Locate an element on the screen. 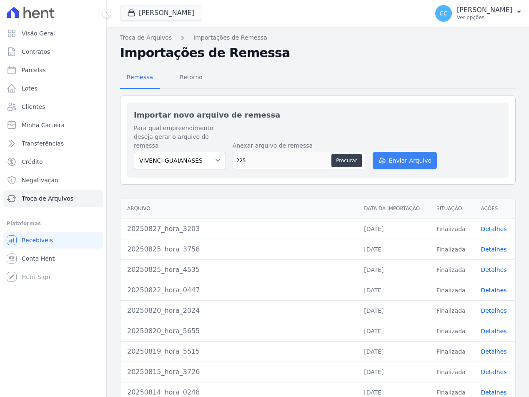 The image size is (529, 397). button: Enviar Arquivo is located at coordinates (405, 161).